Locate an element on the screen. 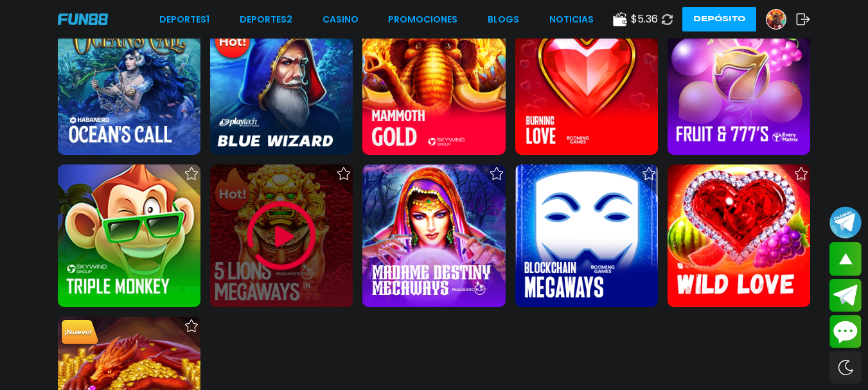 The height and width of the screenshot is (390, 868). a: NOTICIAS is located at coordinates (571, 19).